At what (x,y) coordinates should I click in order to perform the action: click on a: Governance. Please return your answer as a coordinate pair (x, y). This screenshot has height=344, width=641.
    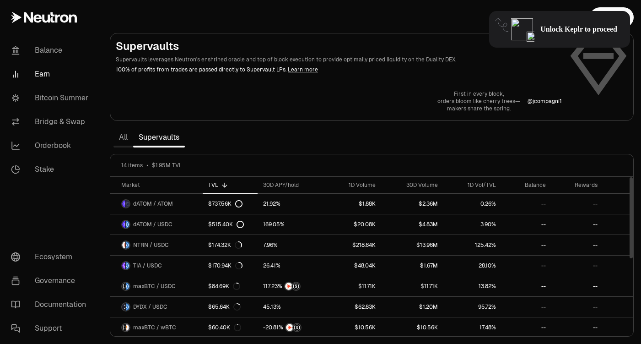
    Looking at the image, I should click on (51, 281).